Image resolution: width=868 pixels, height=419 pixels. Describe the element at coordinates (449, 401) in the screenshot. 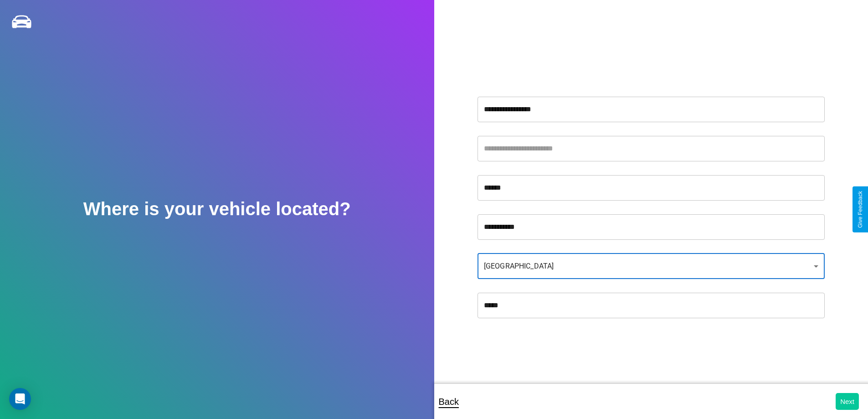

I see `p: Back` at that location.